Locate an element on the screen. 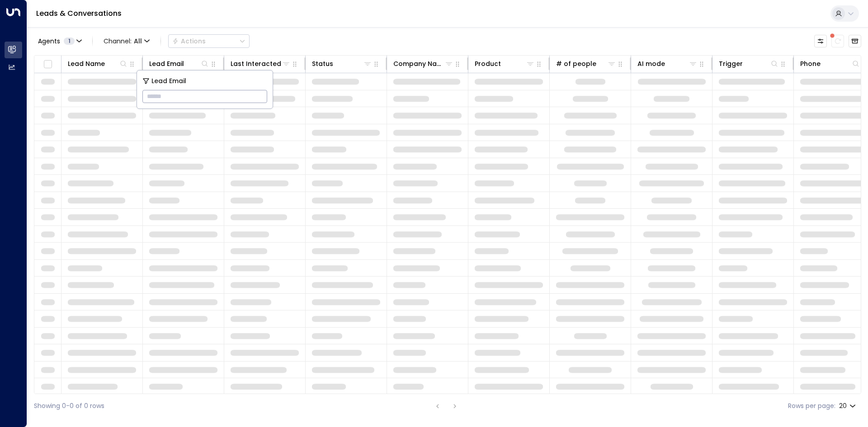 The height and width of the screenshot is (427, 868). button: Archived Leads is located at coordinates (855, 41).